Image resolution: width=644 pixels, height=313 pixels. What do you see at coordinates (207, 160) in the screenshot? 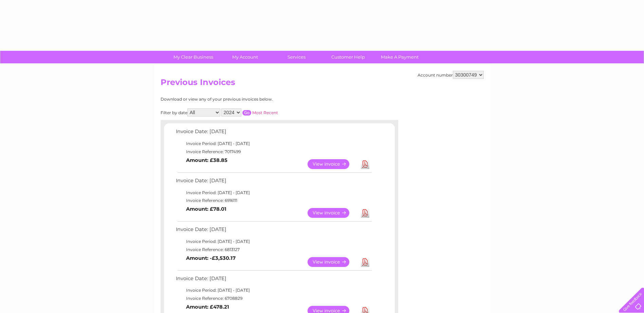
I see `b: Amount: £38.85` at bounding box center [207, 160].